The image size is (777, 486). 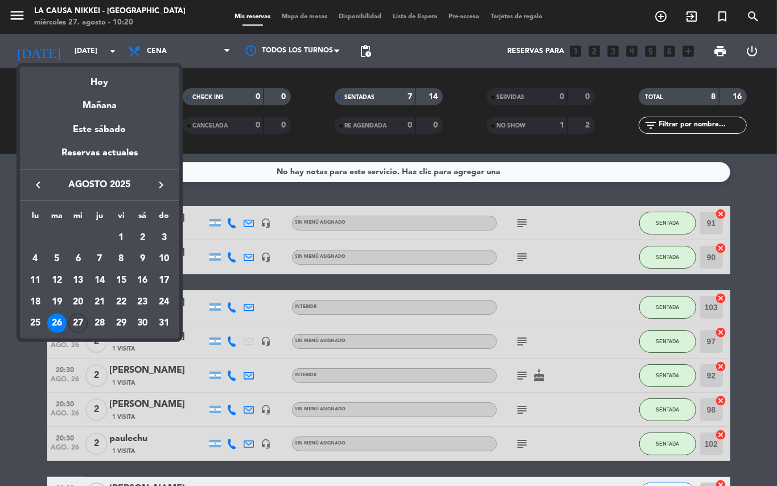 I want to click on td: AGO., so click(x=67, y=238).